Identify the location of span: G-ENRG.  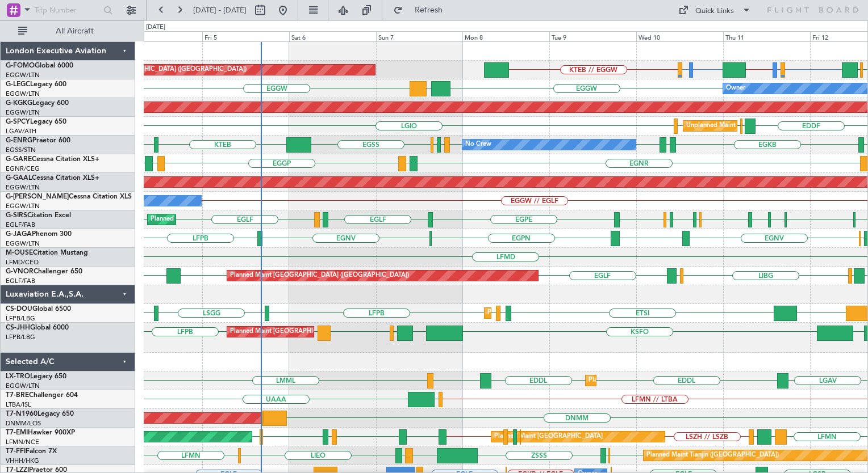
(19, 141).